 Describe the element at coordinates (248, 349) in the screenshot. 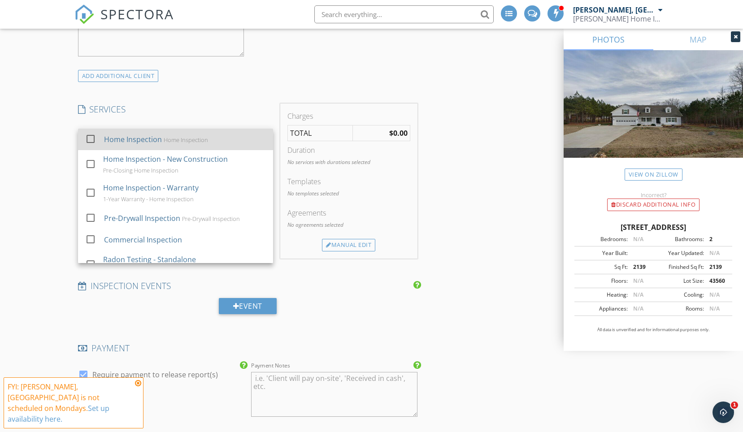

I see `h4: PAYMENT` at that location.